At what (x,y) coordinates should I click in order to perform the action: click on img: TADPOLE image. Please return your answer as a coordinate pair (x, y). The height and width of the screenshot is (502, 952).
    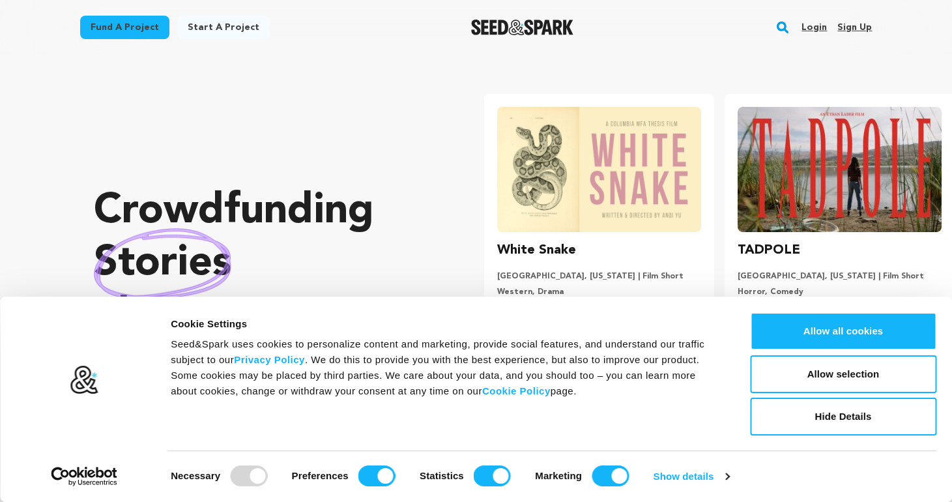
    Looking at the image, I should click on (839, 169).